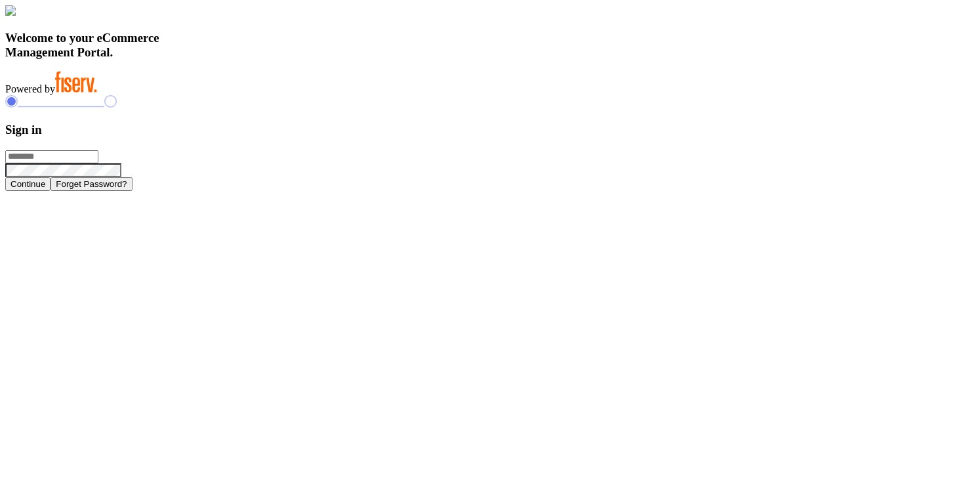 The width and height of the screenshot is (980, 490). Describe the element at coordinates (91, 184) in the screenshot. I see `button: Forget Password?` at that location.